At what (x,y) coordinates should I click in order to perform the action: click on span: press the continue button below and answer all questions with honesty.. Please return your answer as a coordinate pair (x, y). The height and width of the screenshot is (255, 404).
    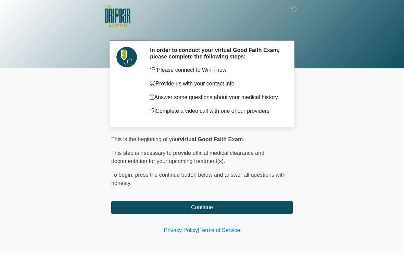
    Looking at the image, I should click on (198, 179).